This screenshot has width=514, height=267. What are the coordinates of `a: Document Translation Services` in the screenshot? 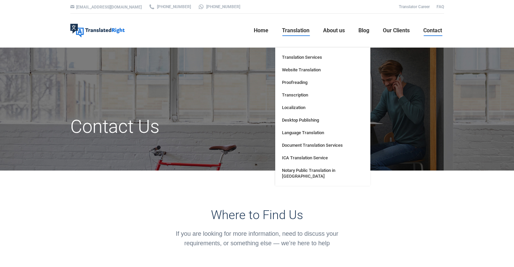 It's located at (323, 145).